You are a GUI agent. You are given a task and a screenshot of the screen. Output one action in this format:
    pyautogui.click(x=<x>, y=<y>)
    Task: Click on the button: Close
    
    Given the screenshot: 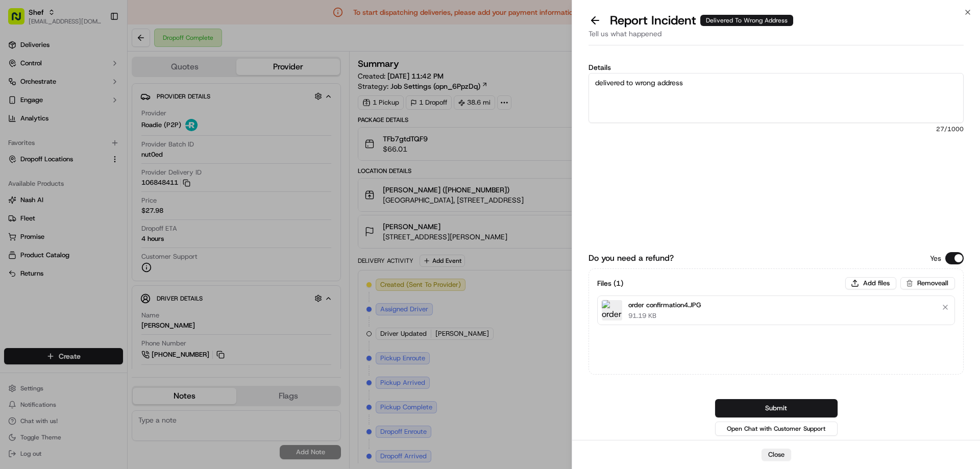 What is the action you would take?
    pyautogui.click(x=777, y=455)
    